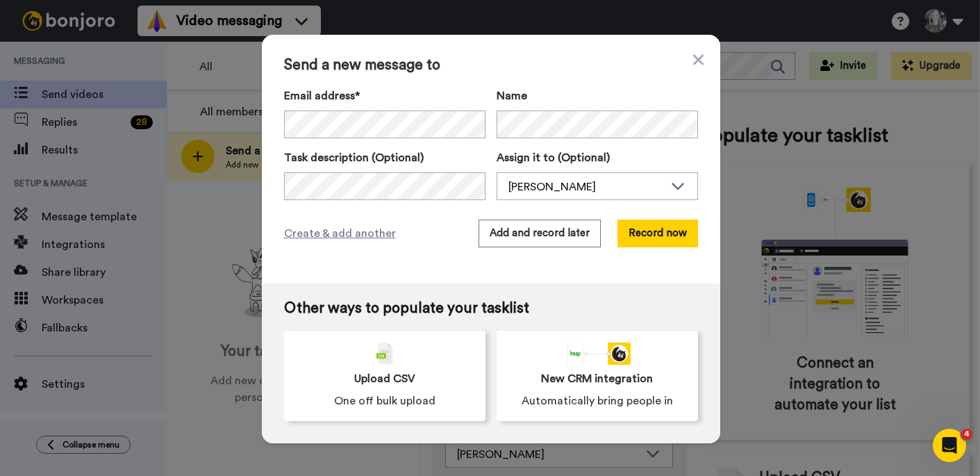 This screenshot has height=476, width=980. Describe the element at coordinates (596, 379) in the screenshot. I see `span: New CRM integration` at that location.